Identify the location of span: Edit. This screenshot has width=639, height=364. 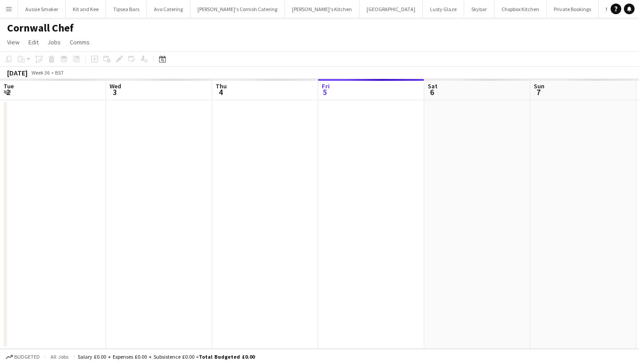
(33, 42).